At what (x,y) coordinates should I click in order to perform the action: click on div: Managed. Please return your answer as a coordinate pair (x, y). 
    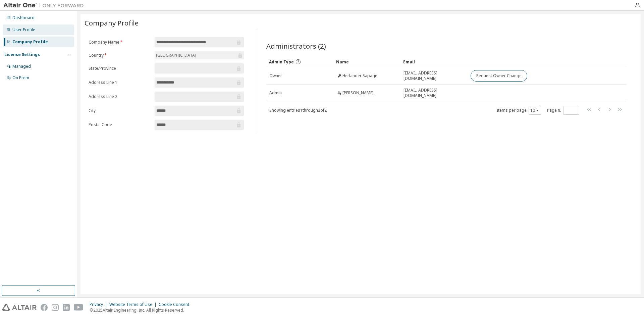
    Looking at the image, I should click on (22, 66).